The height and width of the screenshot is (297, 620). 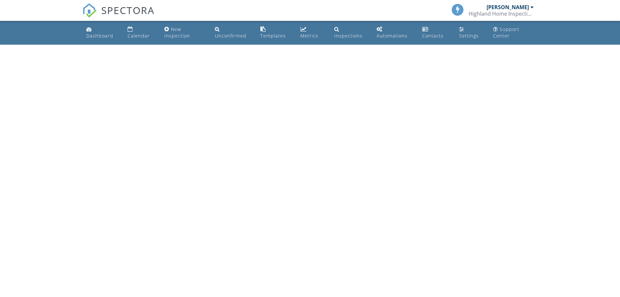 I want to click on div: Calendar, so click(x=139, y=36).